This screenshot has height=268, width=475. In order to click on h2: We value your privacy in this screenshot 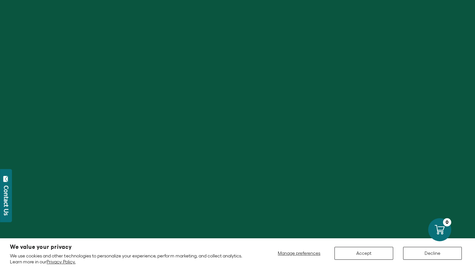, I will do `click(130, 247)`.